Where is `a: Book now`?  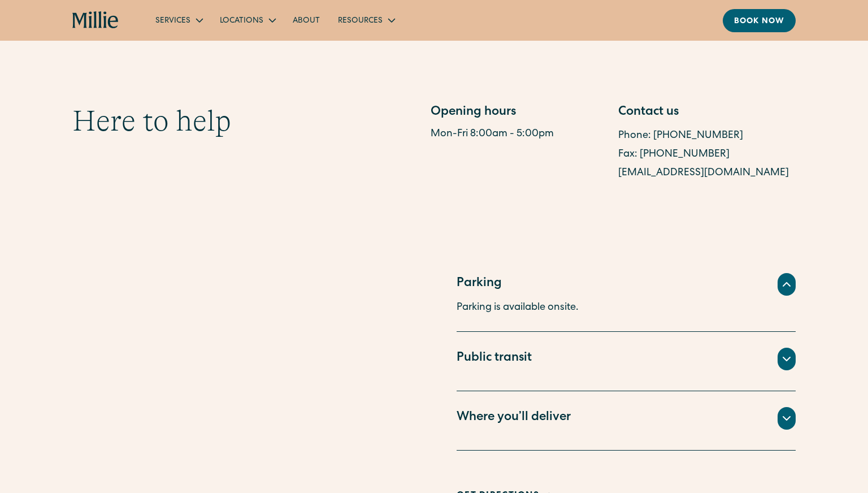
a: Book now is located at coordinates (759, 20).